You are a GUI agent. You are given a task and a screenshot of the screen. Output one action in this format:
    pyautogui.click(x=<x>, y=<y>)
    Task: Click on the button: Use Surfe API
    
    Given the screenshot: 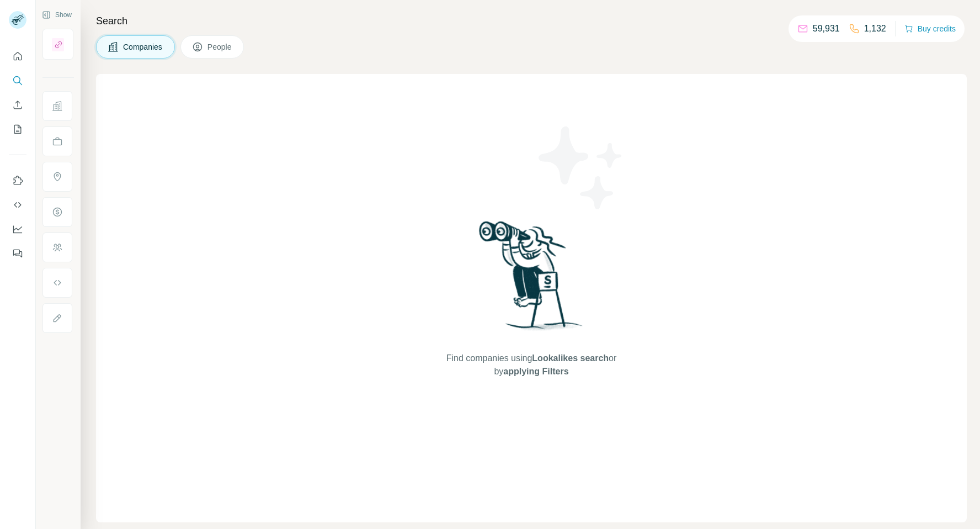 What is the action you would take?
    pyautogui.click(x=17, y=204)
    